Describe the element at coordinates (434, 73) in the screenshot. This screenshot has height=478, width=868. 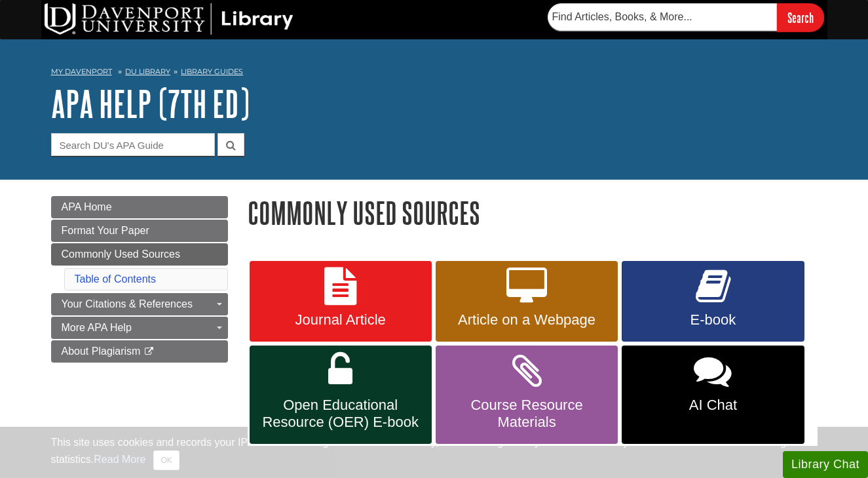
I see `nav: breadcrumb` at that location.